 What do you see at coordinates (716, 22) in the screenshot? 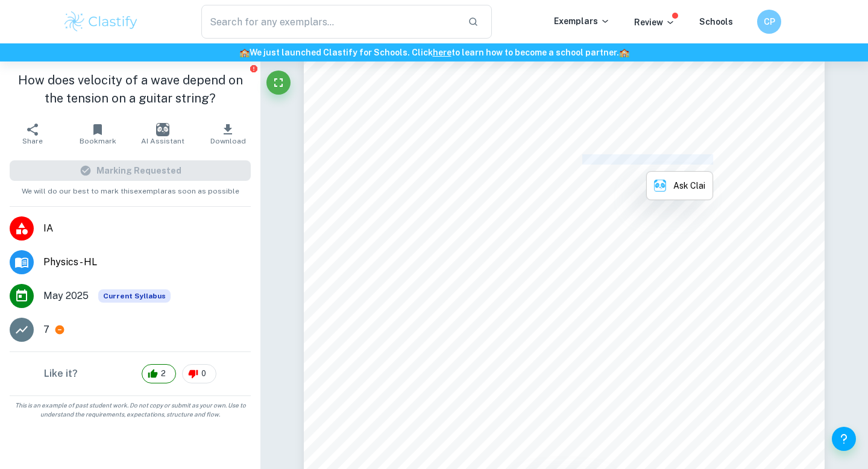
I see `a: Schools` at bounding box center [716, 22].